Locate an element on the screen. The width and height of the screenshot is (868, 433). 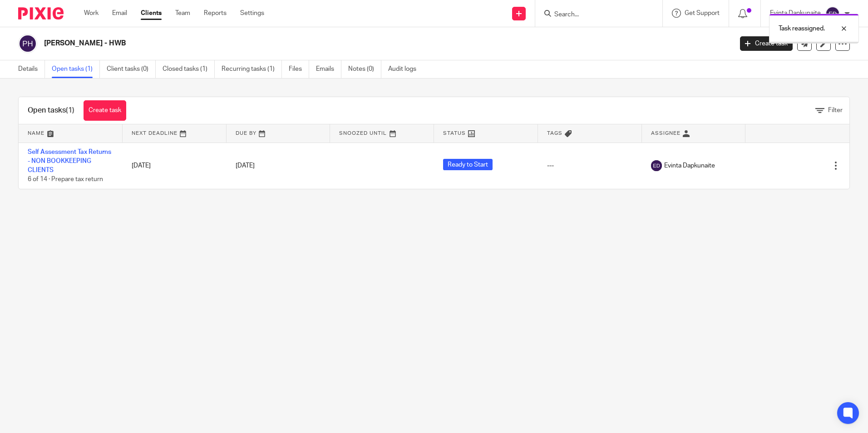
h1: Open tasks is located at coordinates (51, 110).